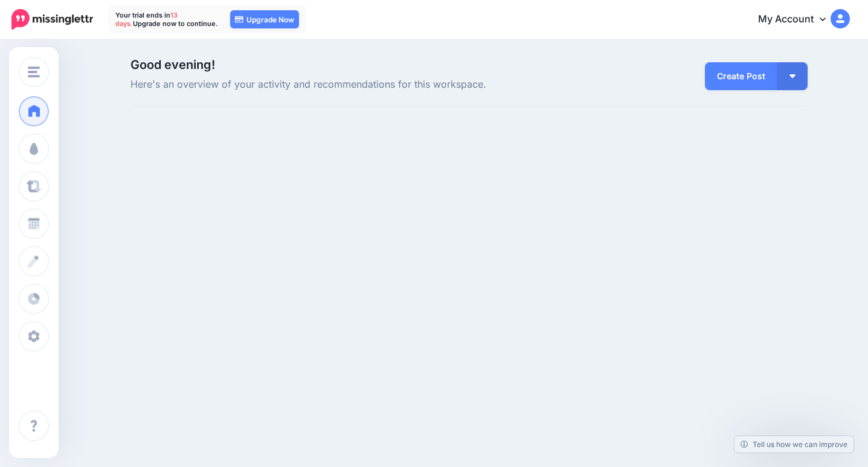 The height and width of the screenshot is (467, 868). Describe the element at coordinates (352, 84) in the screenshot. I see `span: Here's an overview of your activity and recommendations for this workspace.` at that location.